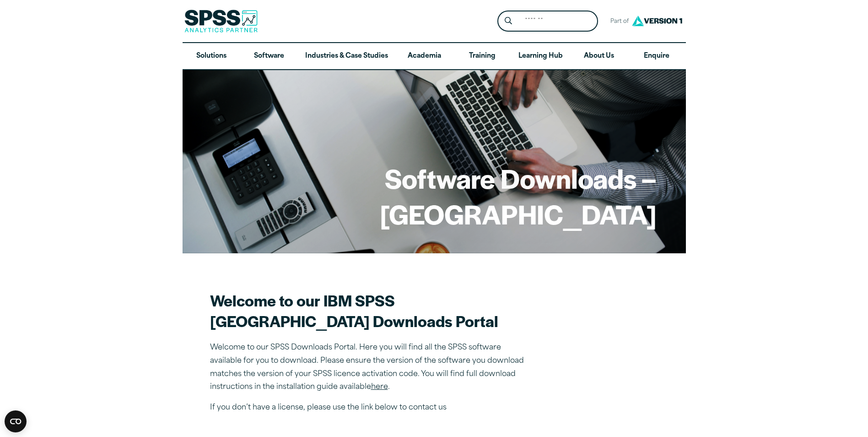 The image size is (868, 437). I want to click on a: About Us, so click(599, 57).